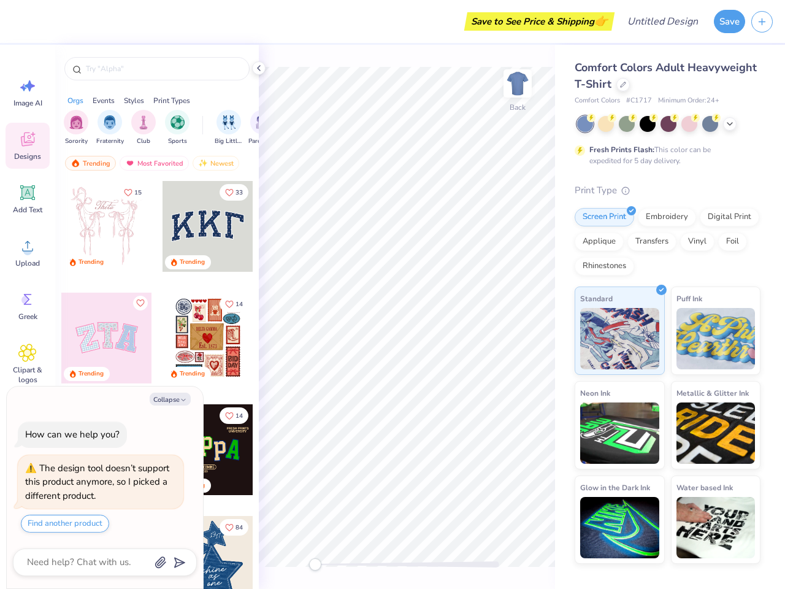 The image size is (785, 589). I want to click on img: Standard, so click(620, 339).